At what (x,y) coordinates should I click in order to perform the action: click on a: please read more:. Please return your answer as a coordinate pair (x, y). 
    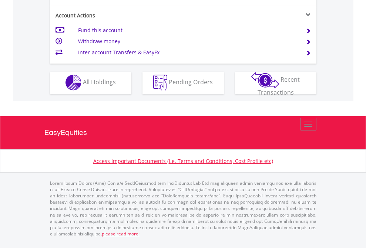
    Looking at the image, I should click on (121, 234).